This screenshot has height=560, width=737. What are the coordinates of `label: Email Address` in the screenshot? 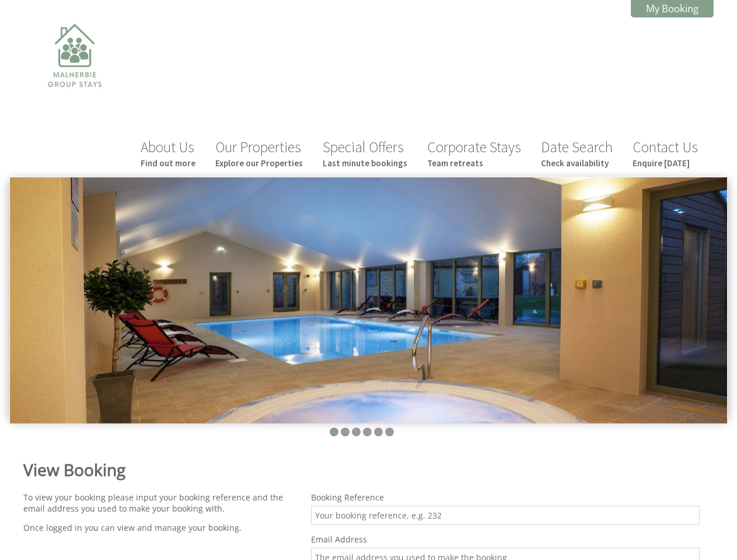 It's located at (505, 538).